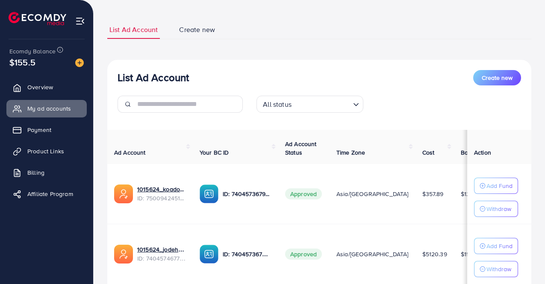  Describe the element at coordinates (47, 151) in the screenshot. I see `a: Product Links` at that location.